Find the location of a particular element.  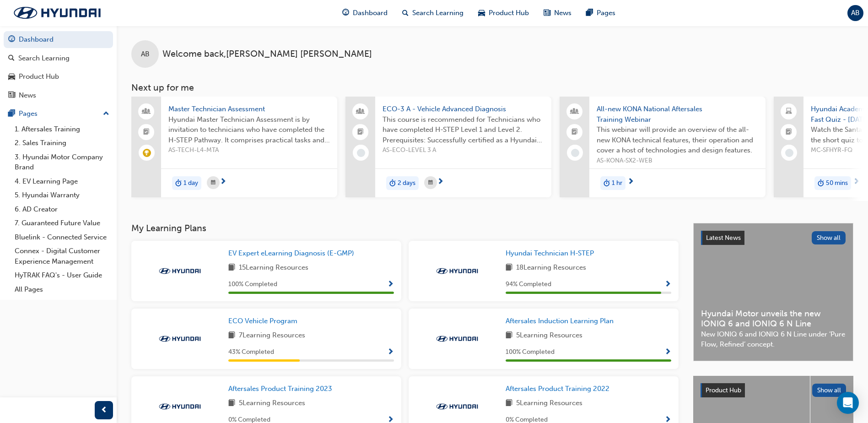

button: AB is located at coordinates (855, 13).